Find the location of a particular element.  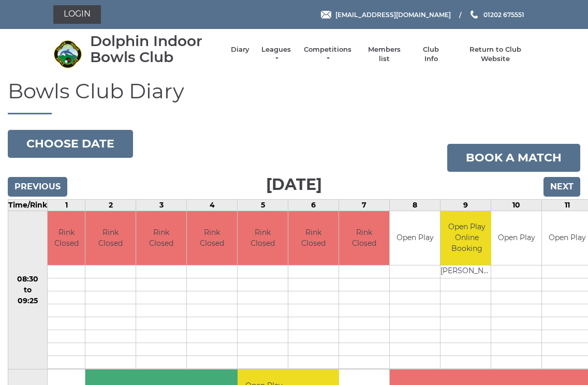

td: 1 is located at coordinates (66, 205).